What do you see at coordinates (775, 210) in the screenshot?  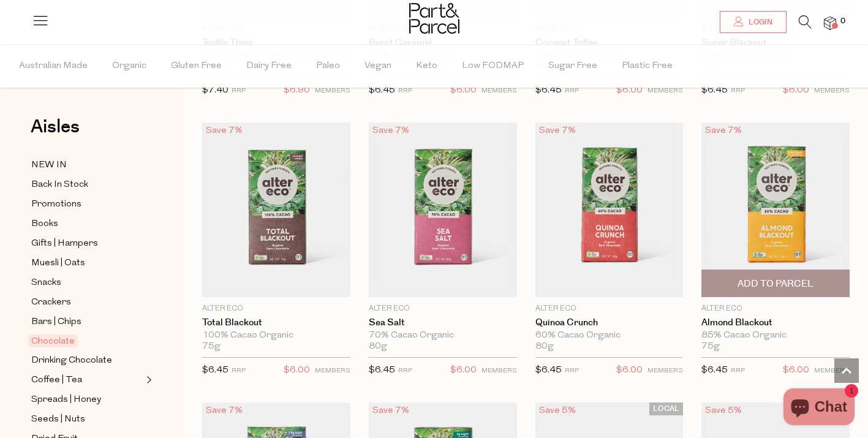 I see `img: Almond Blackout` at bounding box center [775, 210].